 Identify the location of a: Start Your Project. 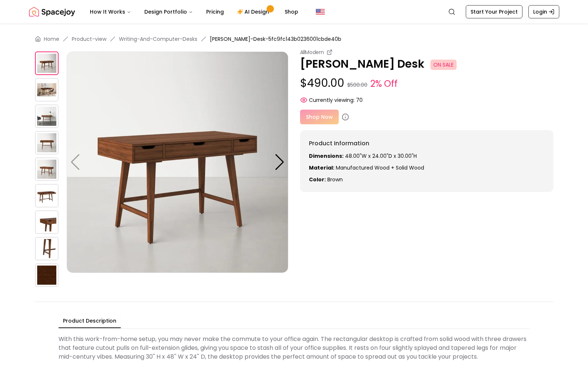
(494, 12).